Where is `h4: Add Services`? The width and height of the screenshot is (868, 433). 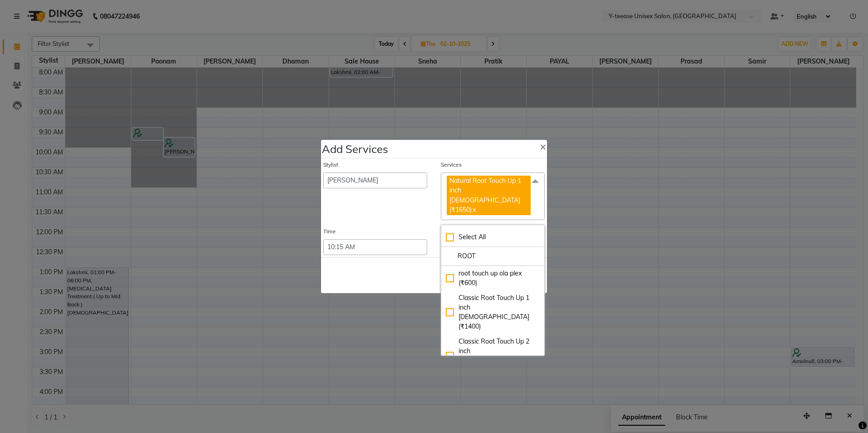
h4: Add Services is located at coordinates (355, 149).